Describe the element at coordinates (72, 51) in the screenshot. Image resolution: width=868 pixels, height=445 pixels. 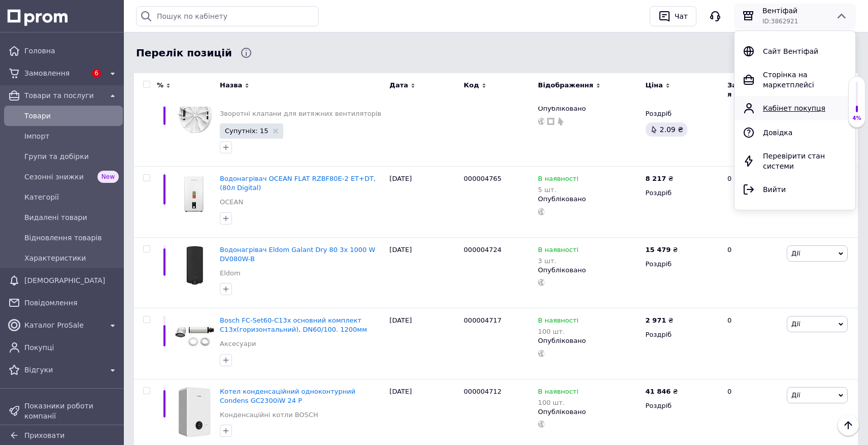
I see `span: Головна` at that location.